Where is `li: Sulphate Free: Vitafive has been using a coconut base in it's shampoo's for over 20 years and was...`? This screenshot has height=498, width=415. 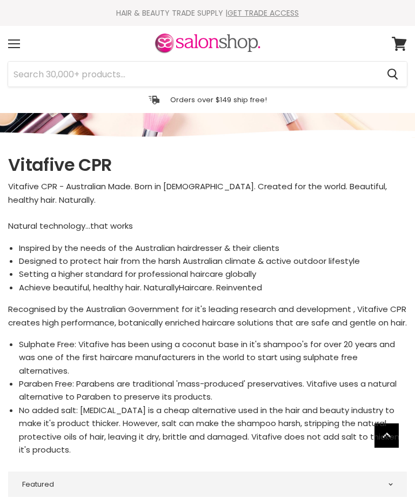 li: Sulphate Free: Vitafive has been using a coconut base in it's shampoo's for over 20 years and was... is located at coordinates (213, 357).